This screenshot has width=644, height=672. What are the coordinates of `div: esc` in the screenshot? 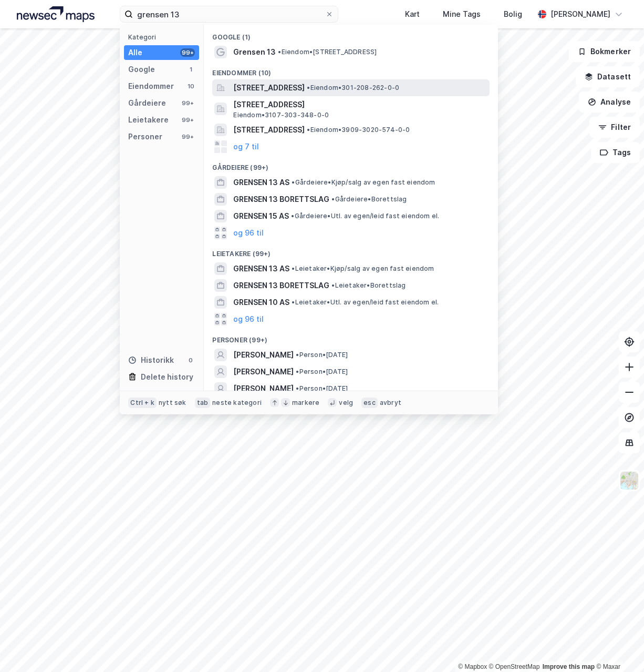 It's located at (369, 403).